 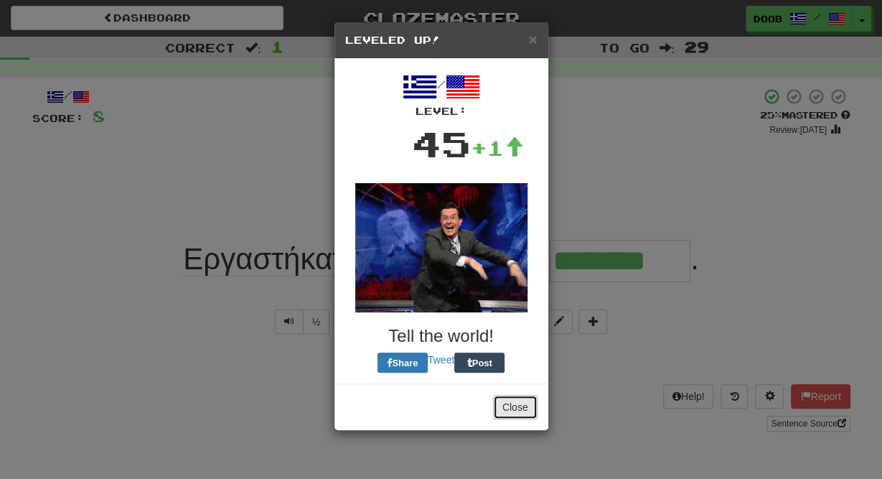 I want to click on div: +1, so click(x=497, y=148).